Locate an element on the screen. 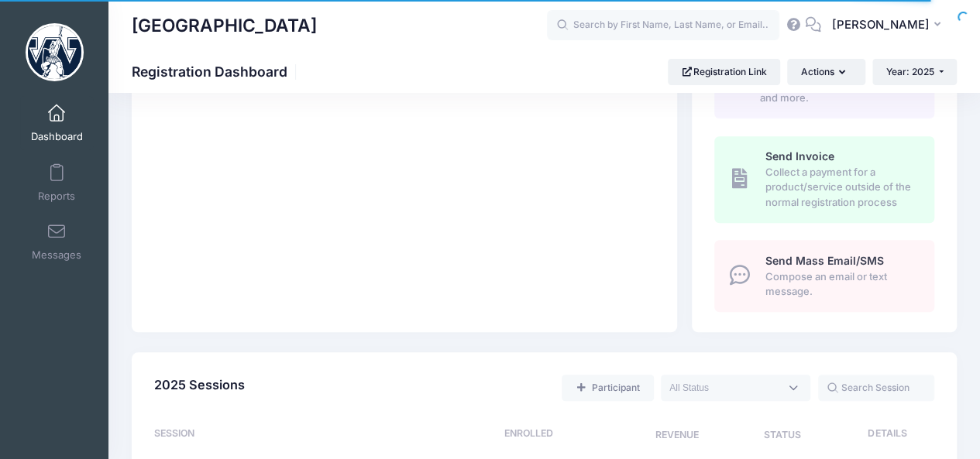  input: Search Session is located at coordinates (876, 388).